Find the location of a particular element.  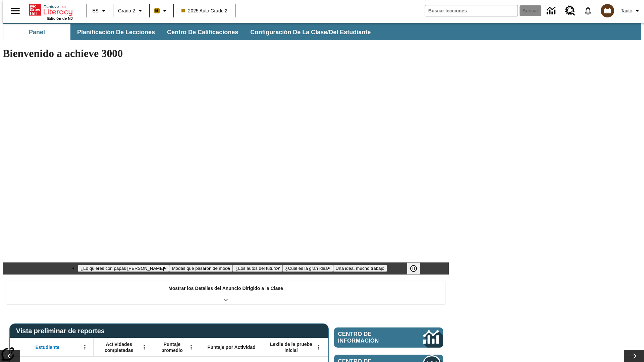

button: Diapositiva 5 Una idea, mucho trabajo is located at coordinates (360, 268).